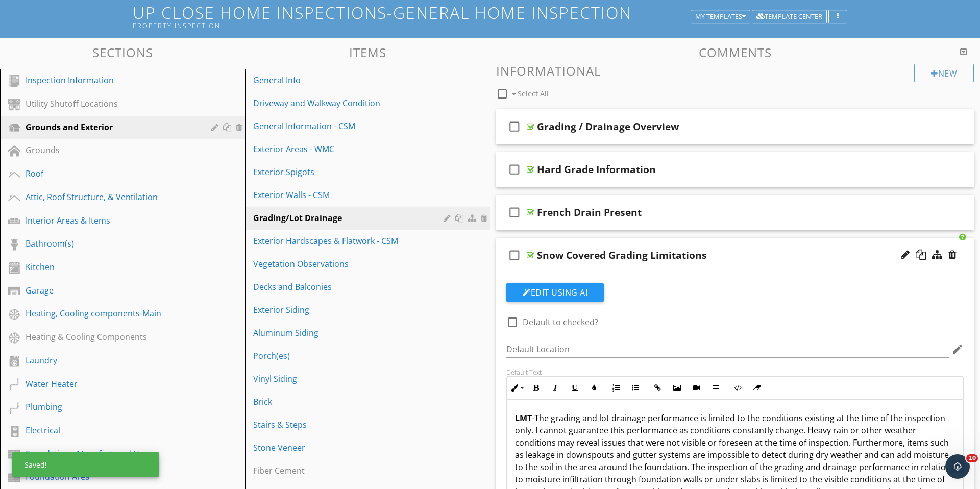 This screenshot has height=489, width=980. I want to click on div: Inspection Information, so click(111, 80).